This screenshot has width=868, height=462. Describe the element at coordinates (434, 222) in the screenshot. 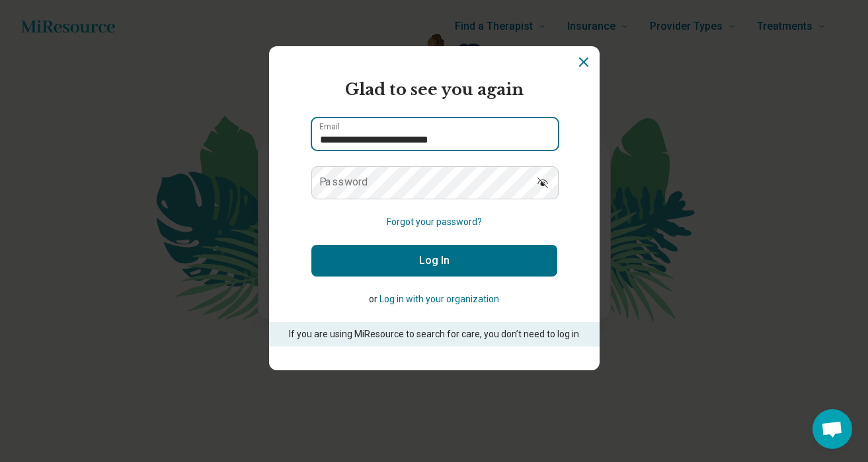

I see `button: Forgot your password?` at that location.